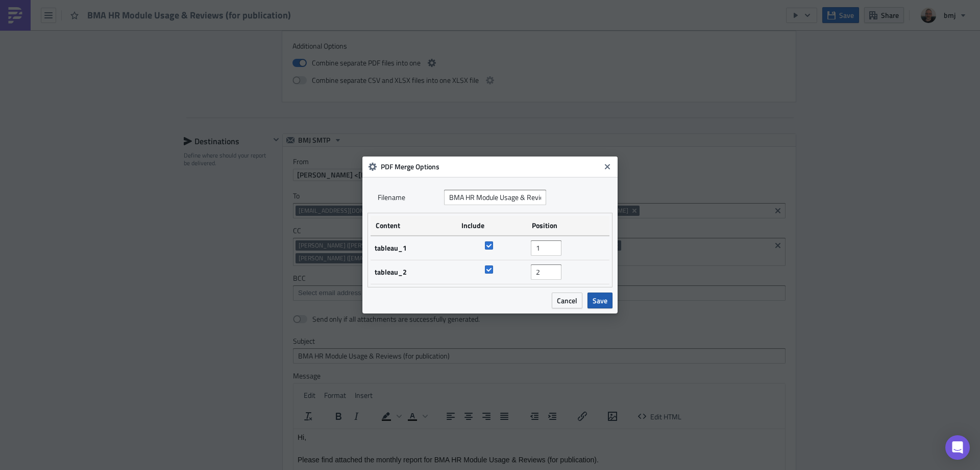 The width and height of the screenshot is (980, 470). Describe the element at coordinates (492, 226) in the screenshot. I see `th: Include` at that location.